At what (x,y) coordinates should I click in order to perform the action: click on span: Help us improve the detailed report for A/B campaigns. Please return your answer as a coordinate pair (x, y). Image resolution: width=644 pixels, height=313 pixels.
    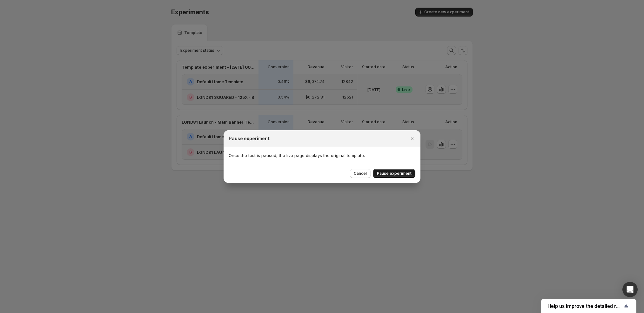
    Looking at the image, I should click on (585, 306).